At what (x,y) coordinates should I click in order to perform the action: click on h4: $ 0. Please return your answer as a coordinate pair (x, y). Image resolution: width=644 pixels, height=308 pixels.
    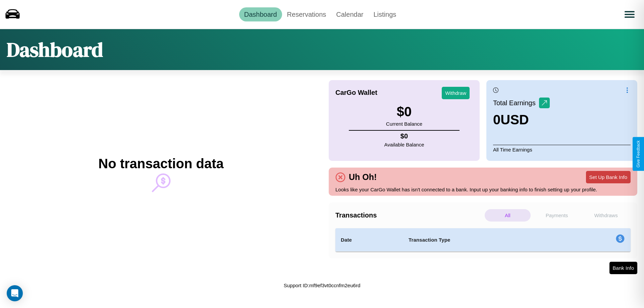
    Looking at the image, I should click on (404, 136).